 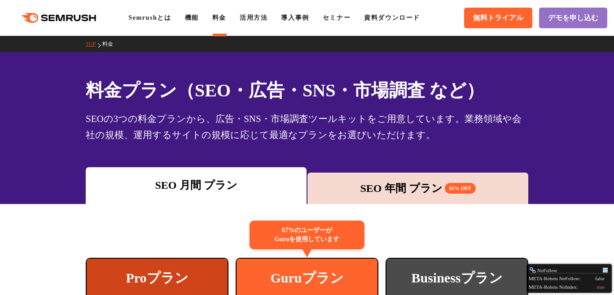 I want to click on div: false, so click(x=600, y=279).